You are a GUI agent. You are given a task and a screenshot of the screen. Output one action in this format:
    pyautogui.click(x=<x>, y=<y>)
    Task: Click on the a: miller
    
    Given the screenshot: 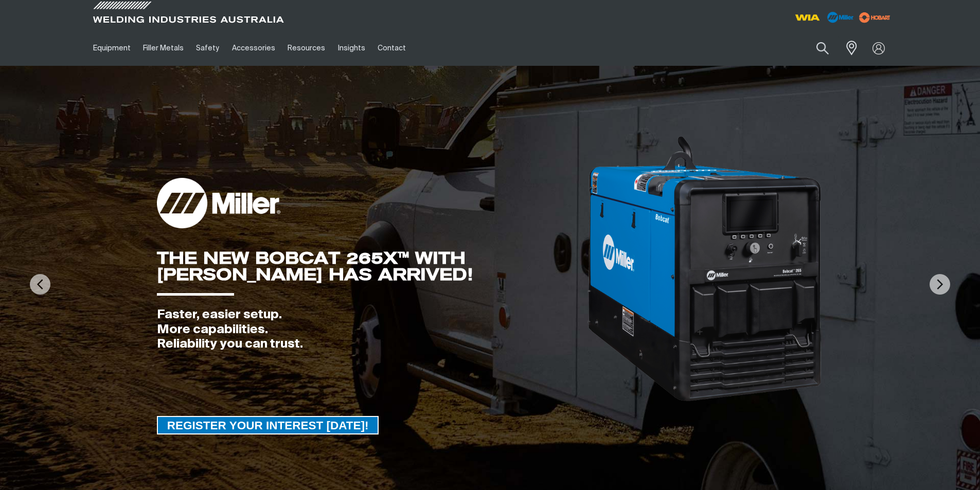 What is the action you would take?
    pyautogui.click(x=875, y=17)
    